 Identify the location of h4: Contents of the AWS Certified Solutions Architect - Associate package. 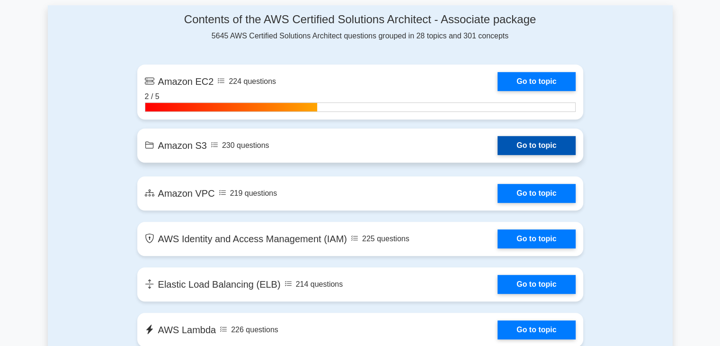
(360, 19).